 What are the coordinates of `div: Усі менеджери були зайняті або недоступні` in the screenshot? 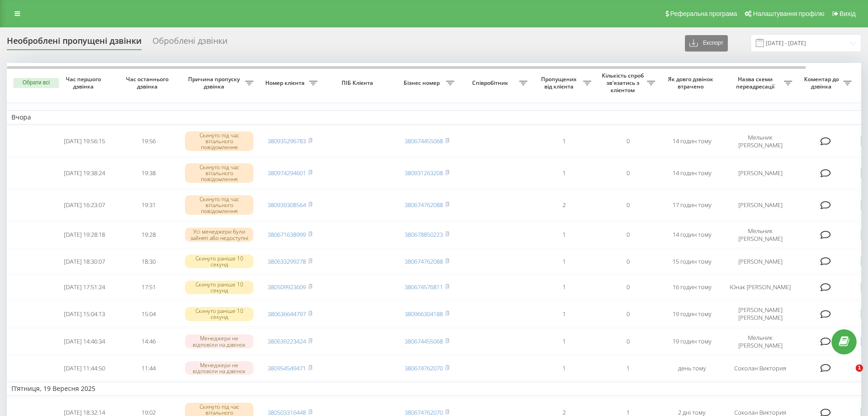 It's located at (219, 235).